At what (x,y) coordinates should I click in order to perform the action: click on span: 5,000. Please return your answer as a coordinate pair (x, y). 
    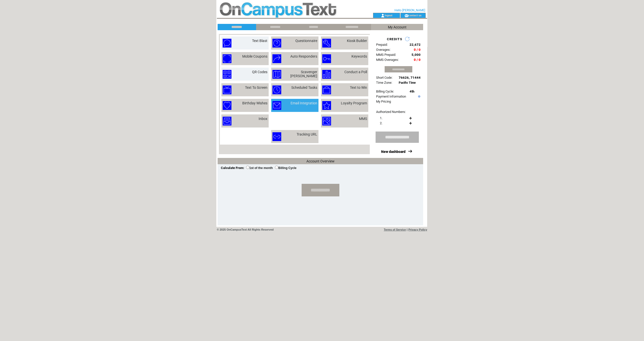
    Looking at the image, I should click on (416, 55).